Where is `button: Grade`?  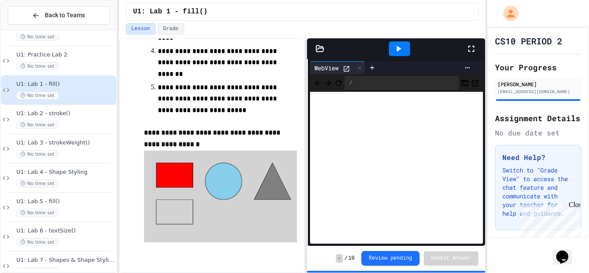
button: Grade is located at coordinates (171, 29).